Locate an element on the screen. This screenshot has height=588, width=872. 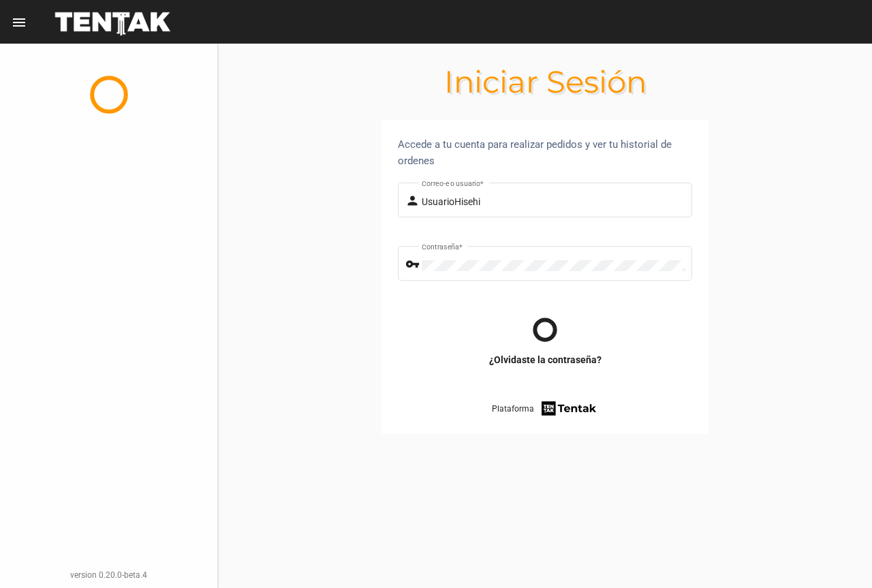
mat-icon: person is located at coordinates (413, 201).